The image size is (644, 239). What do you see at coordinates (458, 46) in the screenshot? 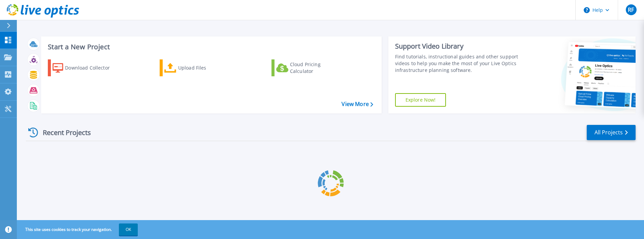
I see `div: Support Video Library` at bounding box center [458, 46].